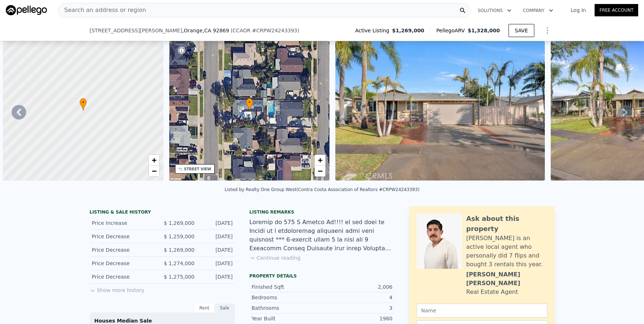 Image resolution: width=644 pixels, height=324 pixels. Describe the element at coordinates (117, 289) in the screenshot. I see `button: Show more history` at that location.